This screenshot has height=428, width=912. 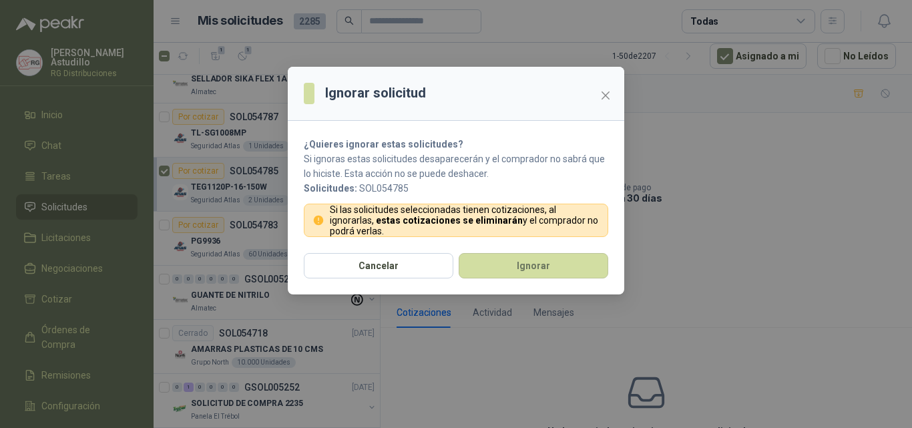 I want to click on span: close, so click(x=606, y=96).